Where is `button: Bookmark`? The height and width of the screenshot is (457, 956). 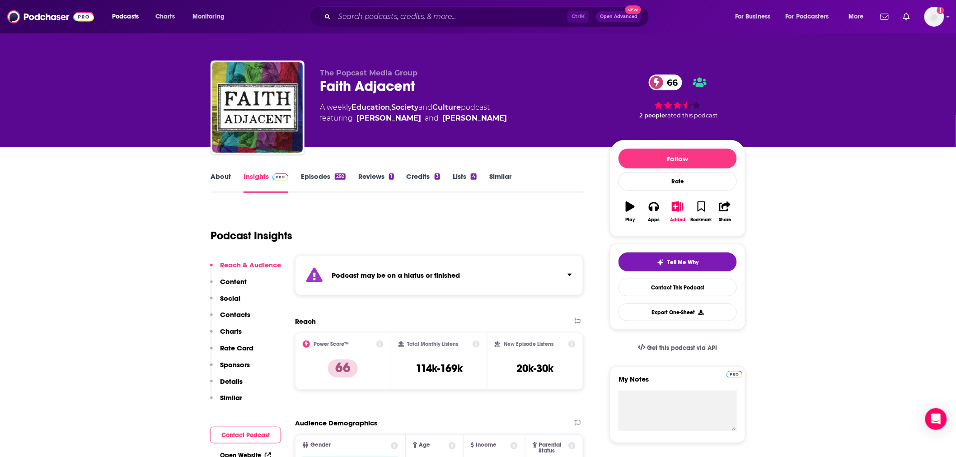 button: Bookmark is located at coordinates (701, 212).